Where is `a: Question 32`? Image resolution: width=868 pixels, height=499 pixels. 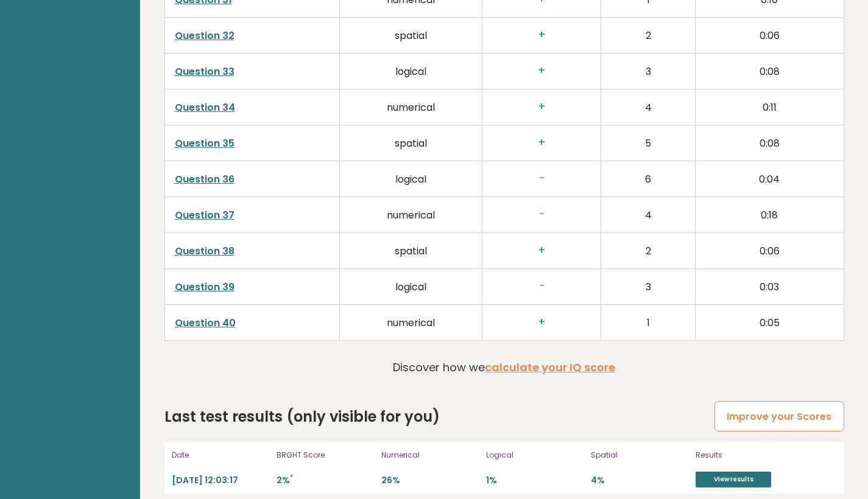
a: Question 32 is located at coordinates (205, 35).